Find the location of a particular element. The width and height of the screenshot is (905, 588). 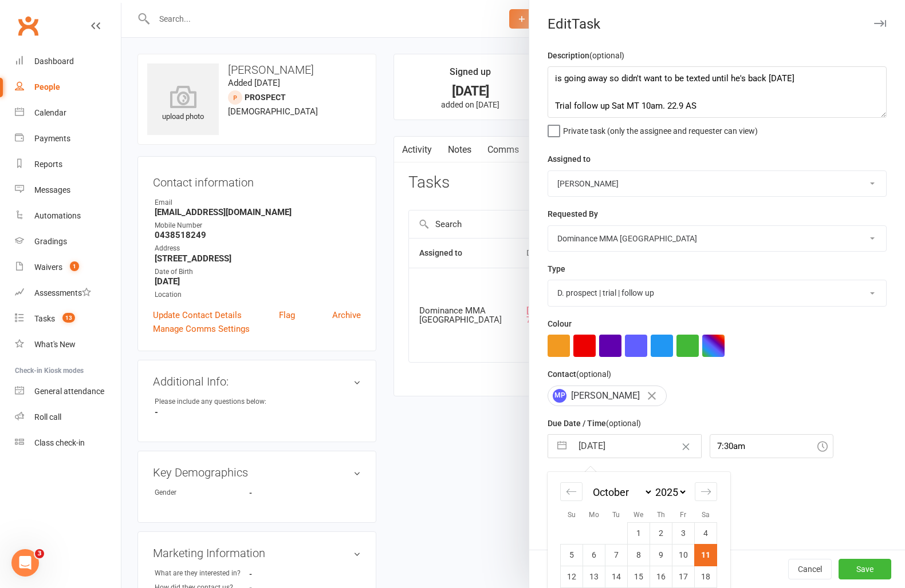

div: General attendance is located at coordinates (69, 392).